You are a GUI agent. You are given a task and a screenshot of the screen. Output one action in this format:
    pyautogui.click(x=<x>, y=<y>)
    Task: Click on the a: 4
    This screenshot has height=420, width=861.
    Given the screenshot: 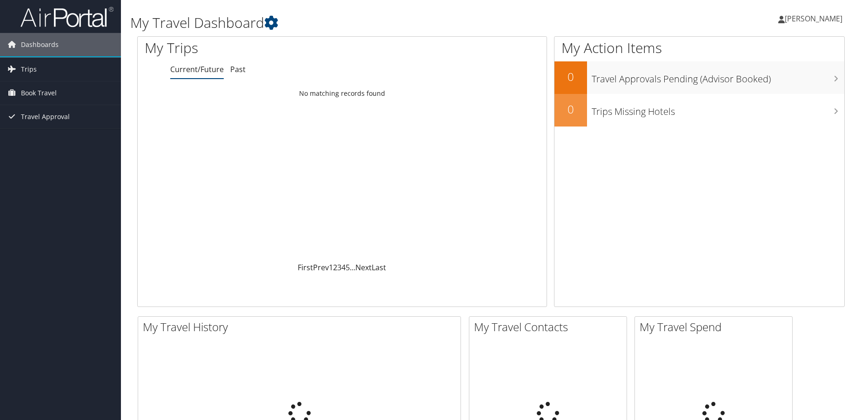 What is the action you would take?
    pyautogui.click(x=343, y=267)
    